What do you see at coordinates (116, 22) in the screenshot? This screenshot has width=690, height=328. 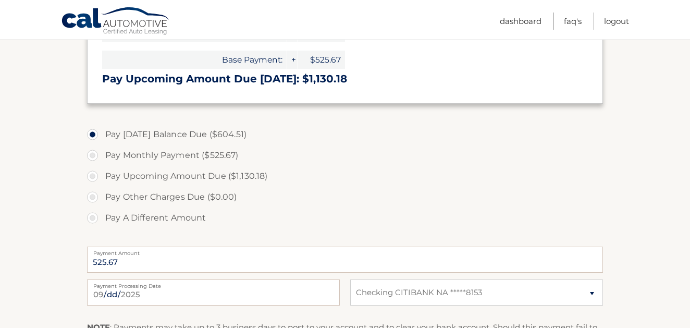 I see `a: Cal Automotive` at bounding box center [116, 22].